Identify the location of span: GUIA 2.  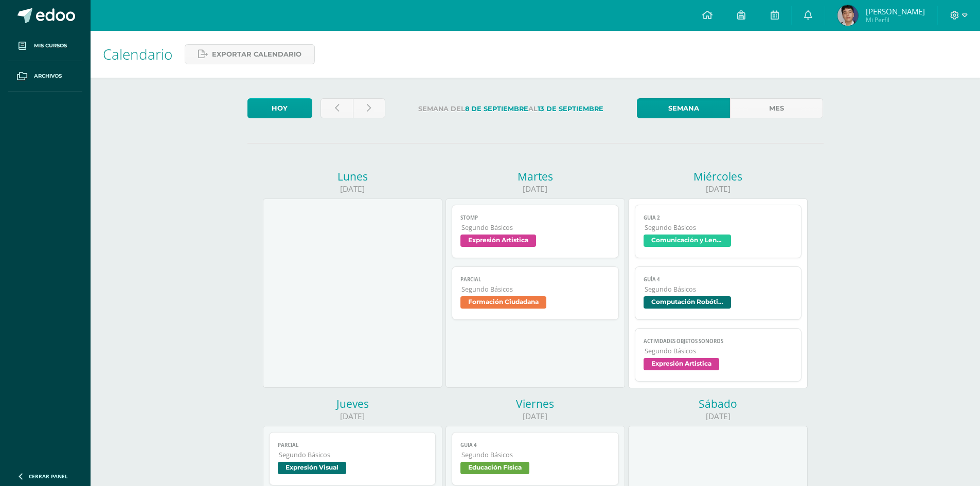
(718, 217).